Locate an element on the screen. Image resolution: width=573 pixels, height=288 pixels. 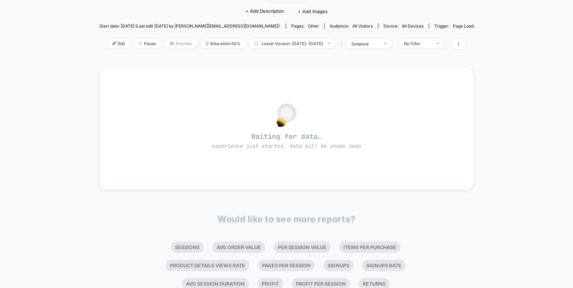
li: Signups Rate is located at coordinates (384, 266).